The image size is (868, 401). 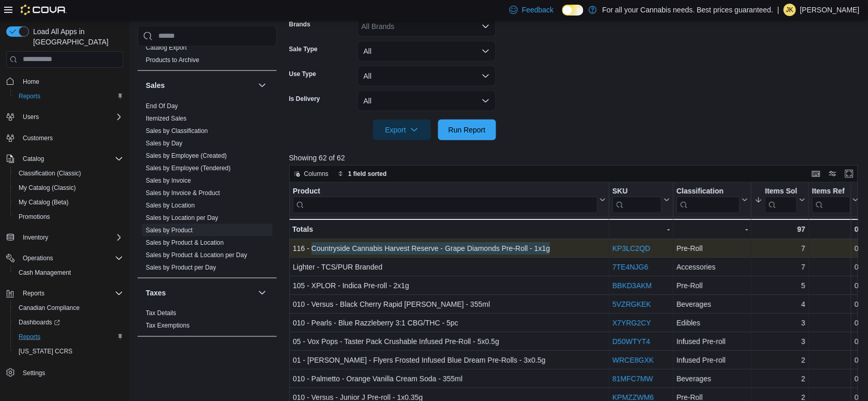 I want to click on button: Home, so click(x=65, y=81).